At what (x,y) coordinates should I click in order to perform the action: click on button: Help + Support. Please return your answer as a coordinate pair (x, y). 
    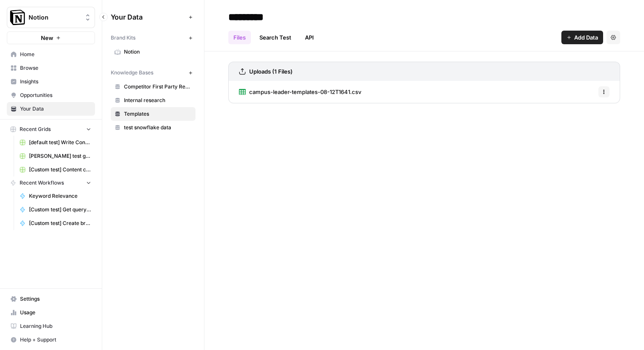
    Looking at the image, I should click on (51, 340).